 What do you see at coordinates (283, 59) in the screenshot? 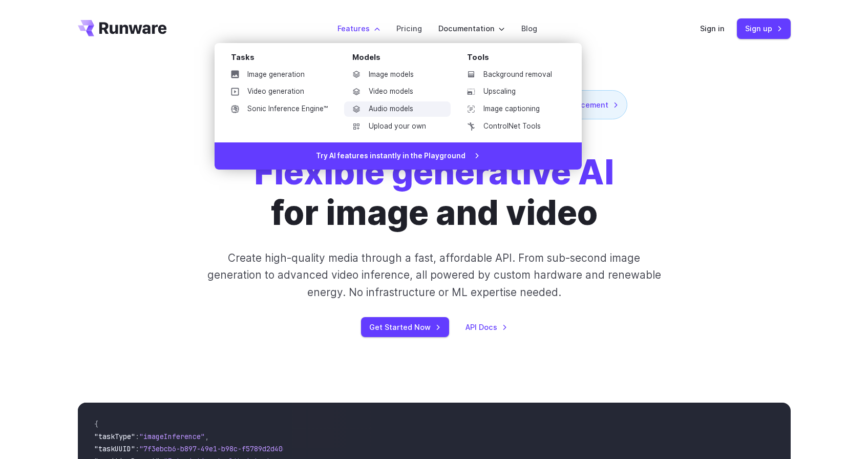
I see `div: Tasks` at bounding box center [283, 59].